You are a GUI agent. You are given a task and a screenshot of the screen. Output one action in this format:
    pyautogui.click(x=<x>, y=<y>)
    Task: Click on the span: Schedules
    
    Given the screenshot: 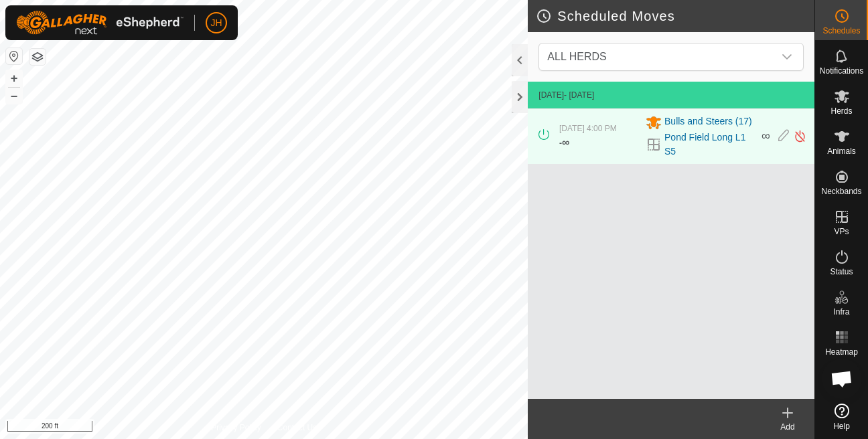 What is the action you would take?
    pyautogui.click(x=841, y=31)
    